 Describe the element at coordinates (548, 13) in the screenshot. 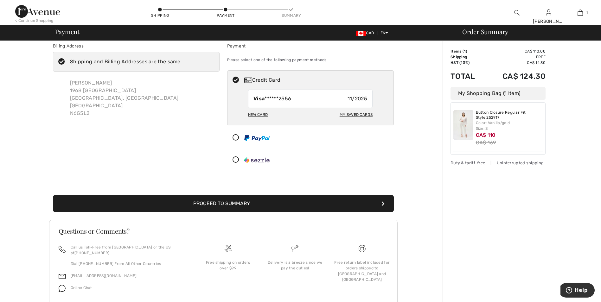

I see `img: My Info` at that location.